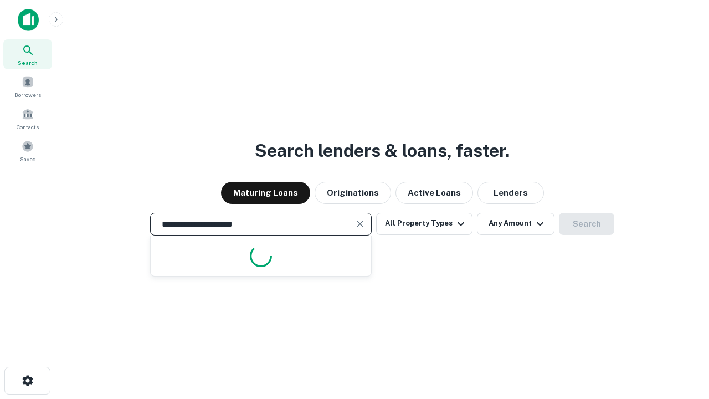  Describe the element at coordinates (265, 193) in the screenshot. I see `button: Maturing Loans` at that location.